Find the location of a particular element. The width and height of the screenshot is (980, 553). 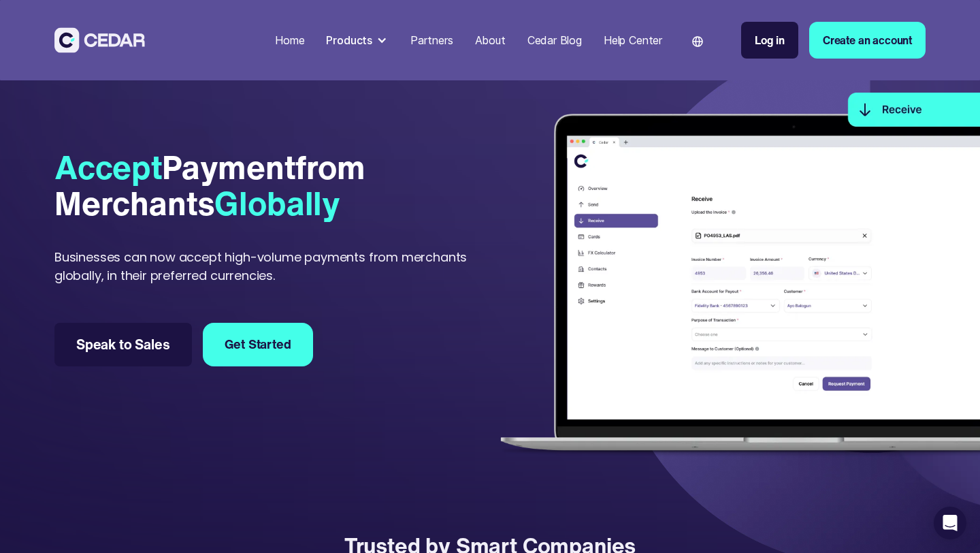

a: Home is located at coordinates (289, 40).